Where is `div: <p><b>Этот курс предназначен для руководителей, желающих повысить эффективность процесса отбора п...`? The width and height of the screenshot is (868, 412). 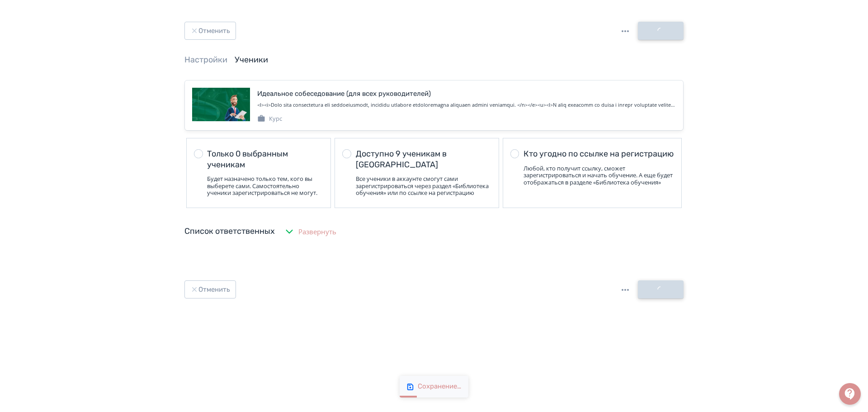 div: <p><b>Этот курс предназначен для руководителей, желающих повысить эффективность процесса отбора п... is located at coordinates (466, 105).